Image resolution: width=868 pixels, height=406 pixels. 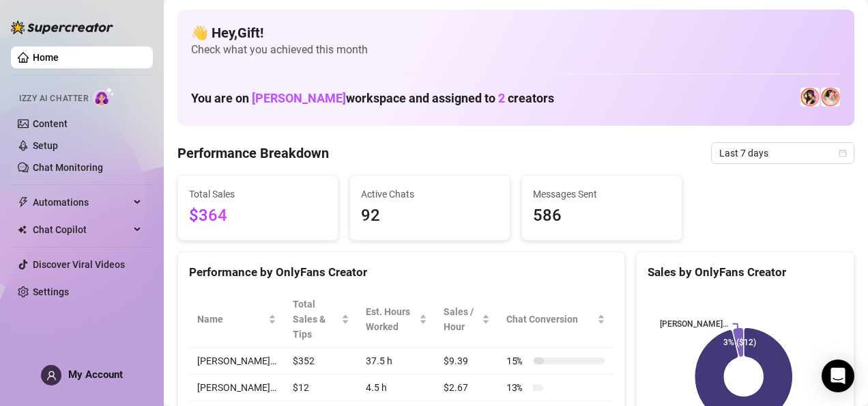 I want to click on span: calendar, so click(x=843, y=153).